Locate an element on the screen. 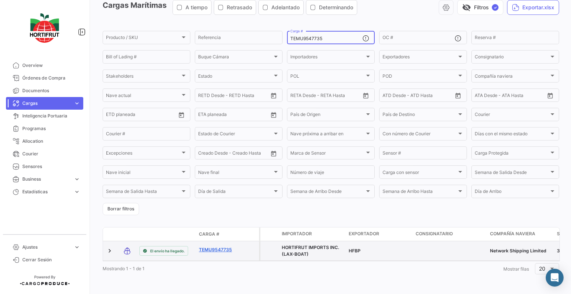 Image resolution: width=571 pixels, height=294 pixels. a: Programas is located at coordinates (45, 129).